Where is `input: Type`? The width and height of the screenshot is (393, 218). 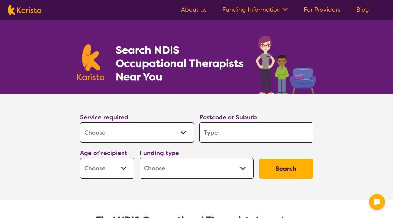 input: Type is located at coordinates (256, 132).